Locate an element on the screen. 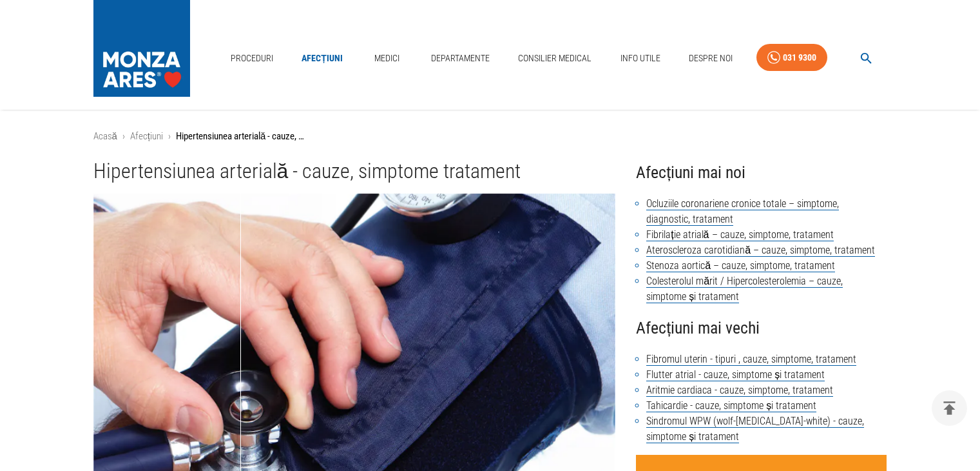 This screenshot has height=471, width=980. a: Proceduri is located at coordinates (252, 58).